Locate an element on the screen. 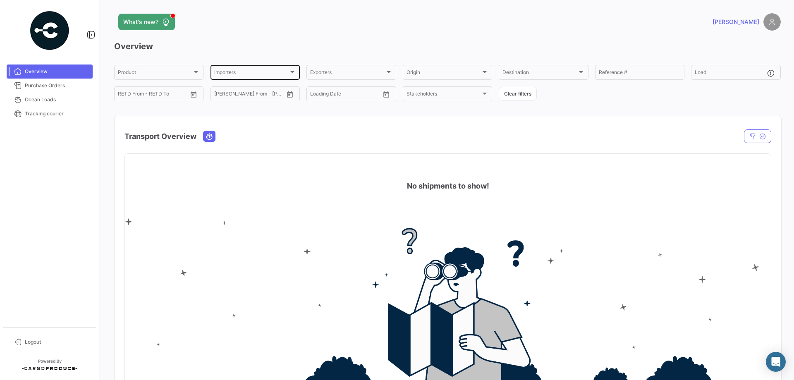 Image resolution: width=794 pixels, height=380 pixels. button: Ocean is located at coordinates (209, 136).